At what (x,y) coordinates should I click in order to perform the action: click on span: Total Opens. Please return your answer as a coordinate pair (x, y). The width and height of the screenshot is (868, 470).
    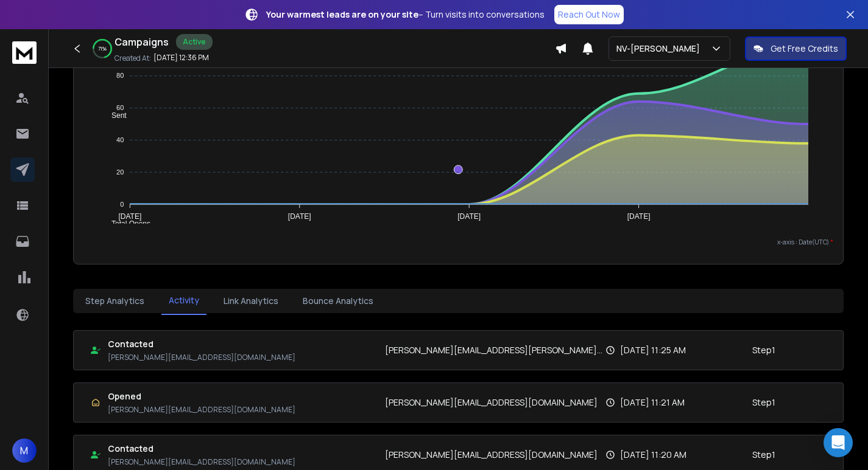
    Looking at the image, I should click on (126, 224).